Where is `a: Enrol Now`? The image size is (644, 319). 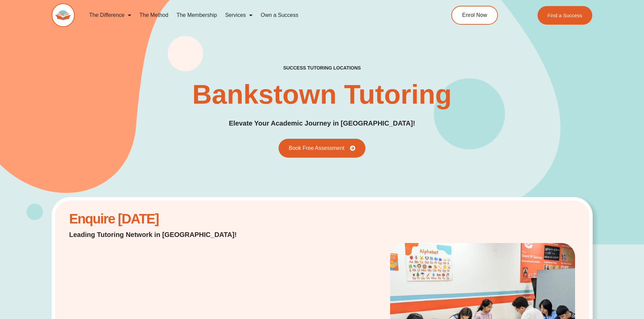
a: Enrol Now is located at coordinates (474, 15).